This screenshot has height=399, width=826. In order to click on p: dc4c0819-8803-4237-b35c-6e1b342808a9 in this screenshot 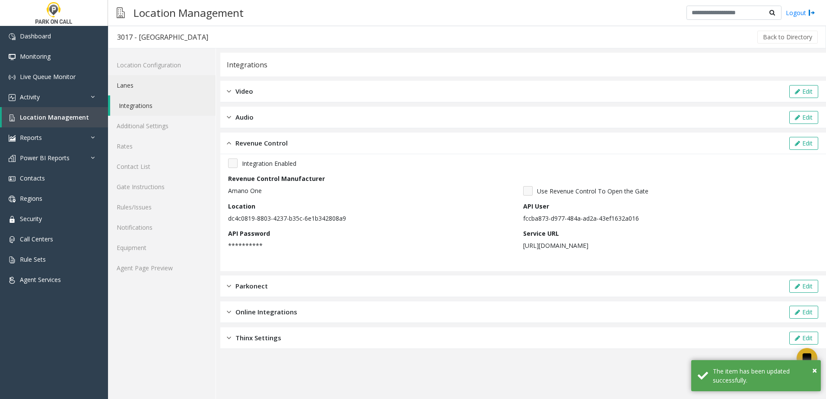, I will do `click(373, 218)`.